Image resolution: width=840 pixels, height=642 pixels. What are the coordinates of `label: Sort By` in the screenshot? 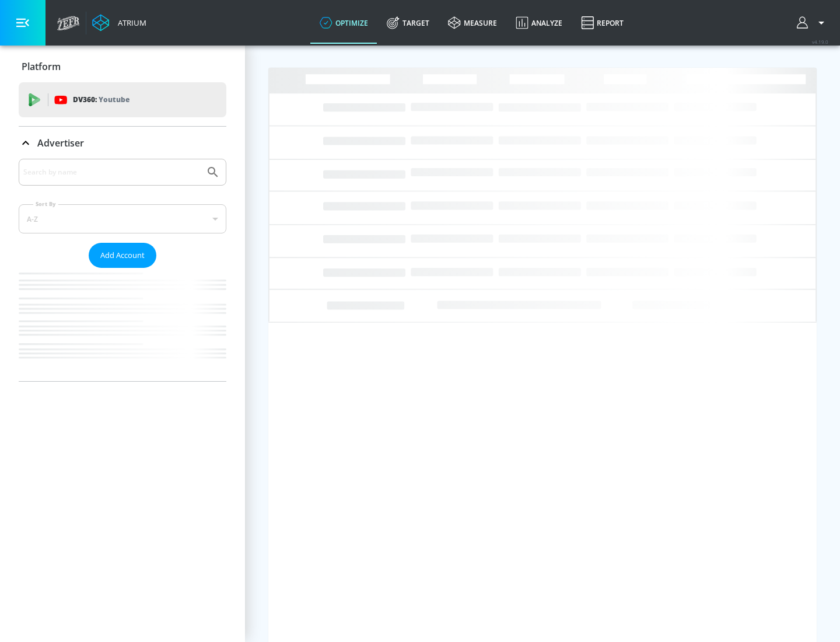 It's located at (46, 204).